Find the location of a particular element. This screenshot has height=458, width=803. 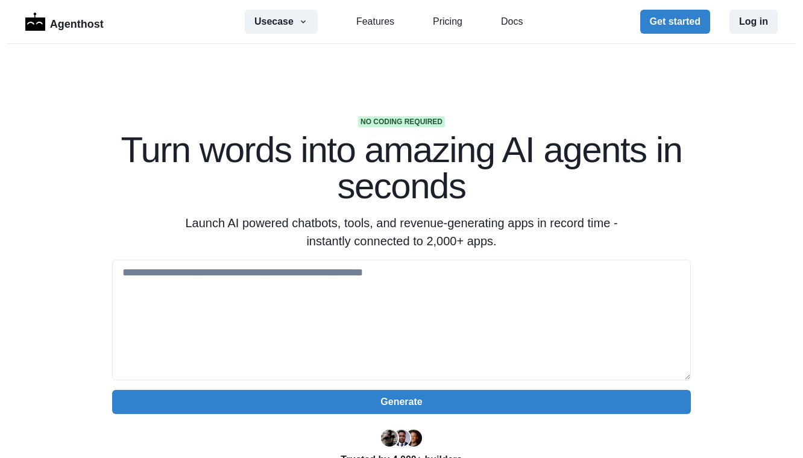

img: Logo is located at coordinates (35, 22).